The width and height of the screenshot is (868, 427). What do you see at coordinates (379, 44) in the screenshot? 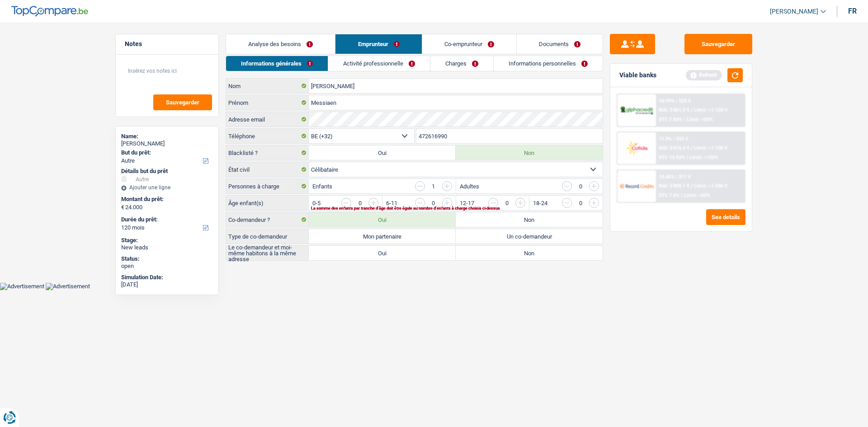
I see `a: Emprunteur` at bounding box center [379, 44].